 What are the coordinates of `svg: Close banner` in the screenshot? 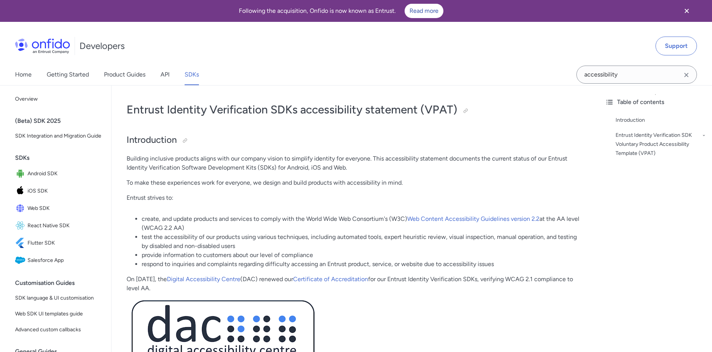 It's located at (687, 11).